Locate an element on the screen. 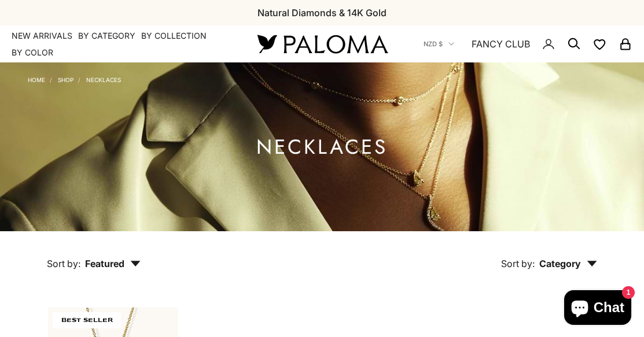  button: Sort by: Featured is located at coordinates (94, 256).